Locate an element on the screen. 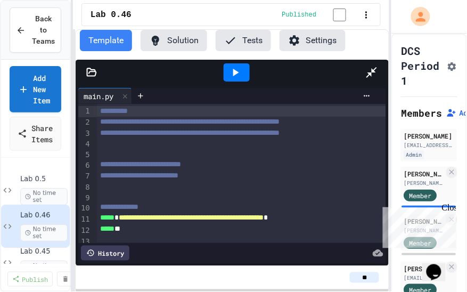 This screenshot has width=467, height=292. button: Back to Teams is located at coordinates (35, 30).